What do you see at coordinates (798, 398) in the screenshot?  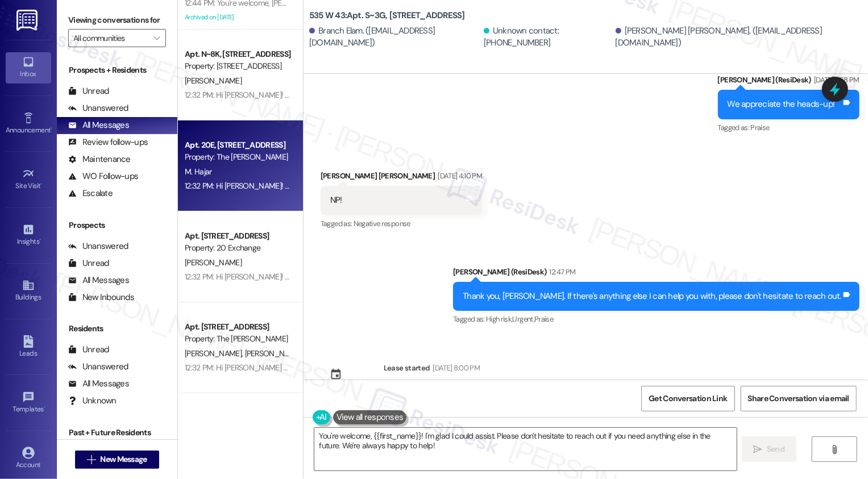 I see `span: Share Conversation via email` at bounding box center [798, 398].